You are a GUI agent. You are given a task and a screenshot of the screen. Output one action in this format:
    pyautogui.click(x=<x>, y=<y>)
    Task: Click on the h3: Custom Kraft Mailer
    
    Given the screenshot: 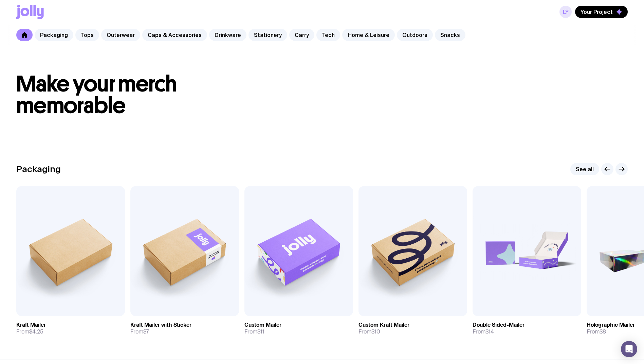 What is the action you would take?
    pyautogui.click(x=384, y=325)
    